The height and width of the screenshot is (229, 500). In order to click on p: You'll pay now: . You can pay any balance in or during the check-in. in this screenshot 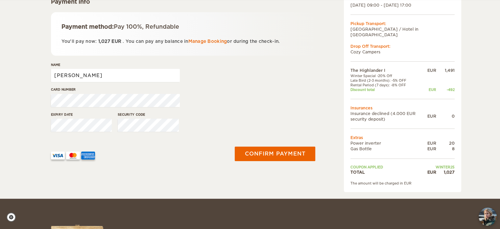, I will do `click(183, 41)`.